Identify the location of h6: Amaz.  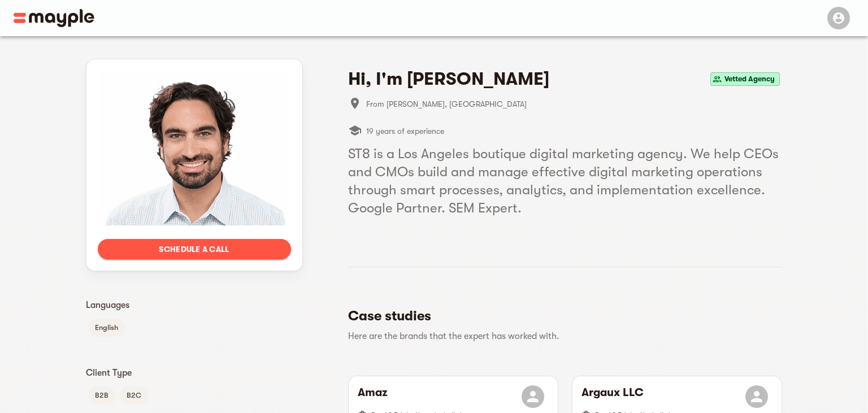
(373, 397).